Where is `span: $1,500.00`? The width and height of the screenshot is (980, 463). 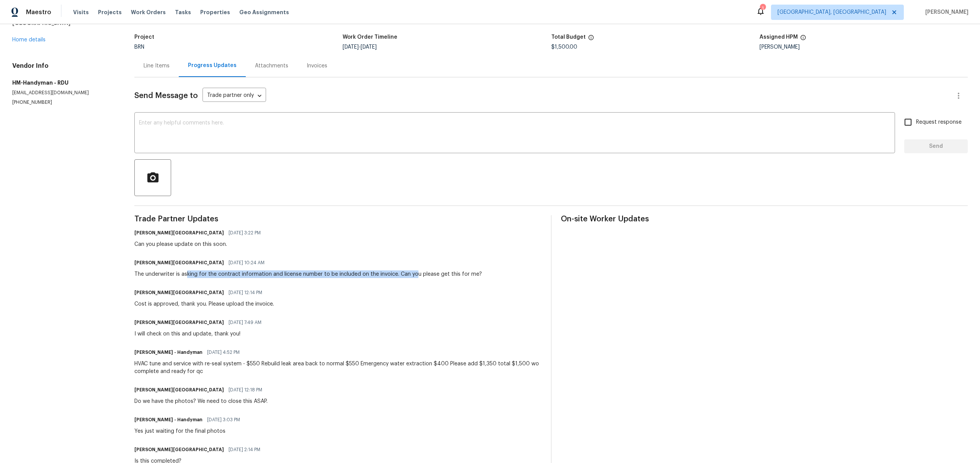
span: $1,500.00 is located at coordinates (564, 47).